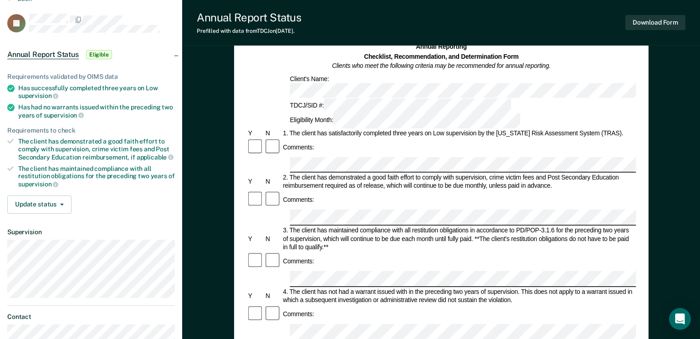 The image size is (700, 339). I want to click on div: 4. The client has not had a warrant issued with in the preceding two years of supervision. This d..., so click(459, 296).